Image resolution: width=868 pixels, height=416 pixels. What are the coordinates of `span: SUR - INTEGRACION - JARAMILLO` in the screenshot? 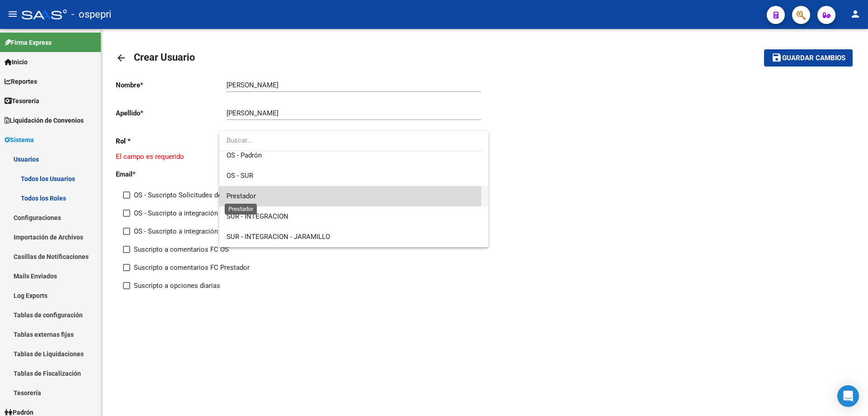 It's located at (278, 237).